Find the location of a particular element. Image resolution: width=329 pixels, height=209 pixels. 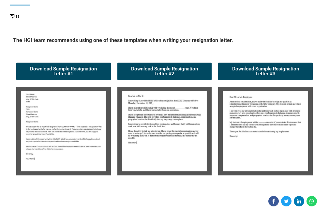

a: Download Sample Resignation Letter #3 is located at coordinates (265, 71).